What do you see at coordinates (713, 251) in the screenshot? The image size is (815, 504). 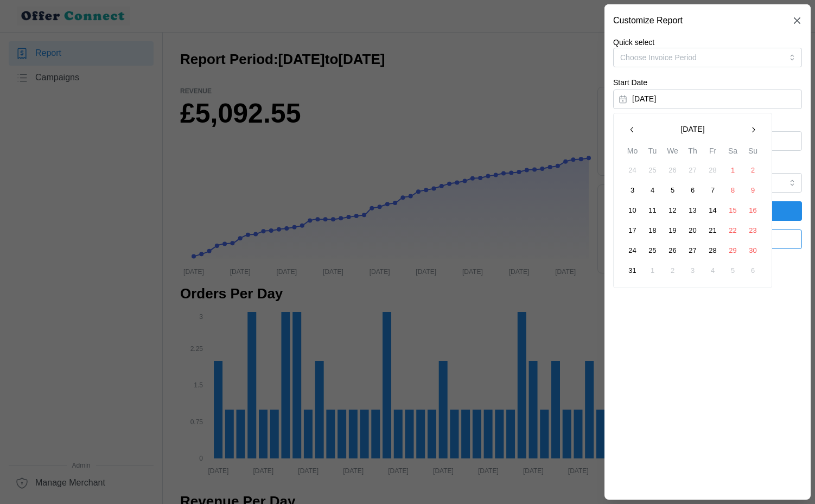 I see `button: 28 March 2025` at bounding box center [713, 251].